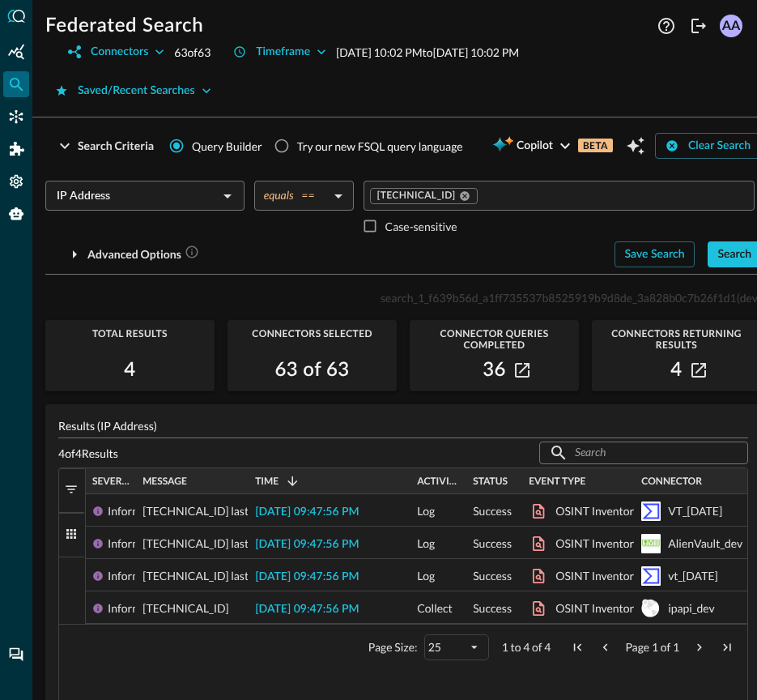 Image resolution: width=757 pixels, height=700 pixels. I want to click on div: Save Search, so click(655, 254).